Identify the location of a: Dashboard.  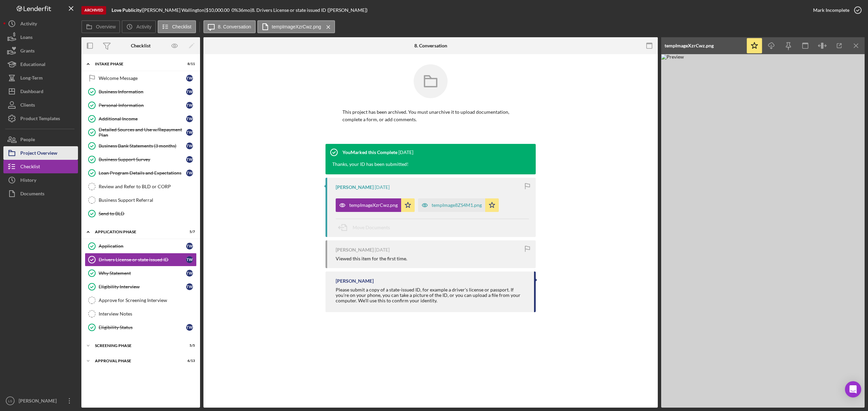
(40, 91).